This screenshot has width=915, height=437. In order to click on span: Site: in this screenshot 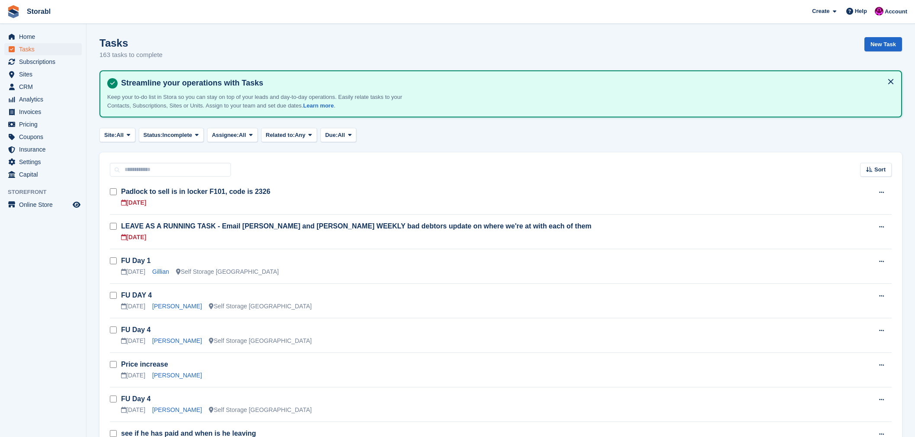, I will do `click(110, 135)`.